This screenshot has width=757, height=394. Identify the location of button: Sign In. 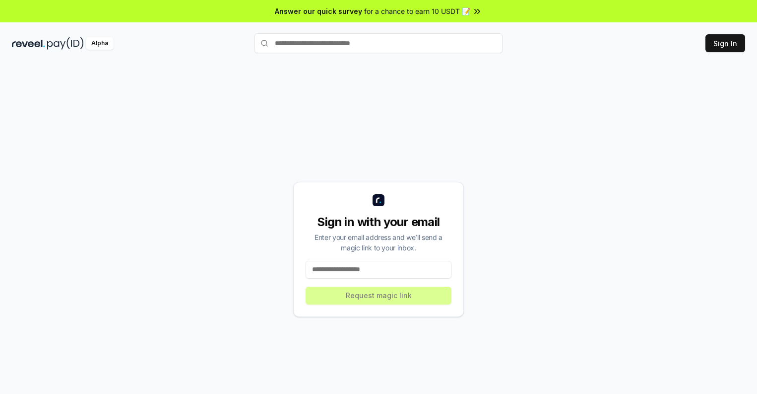
(726, 43).